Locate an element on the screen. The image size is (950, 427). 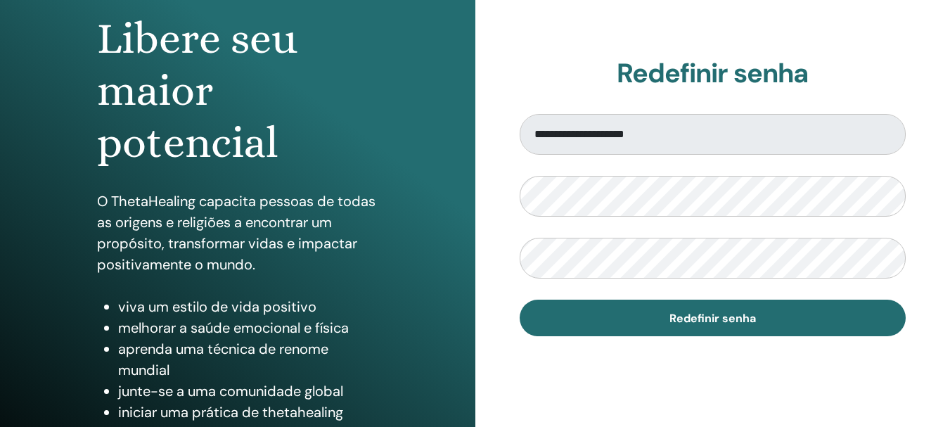
font: aprenda uma técnica de renome mundial is located at coordinates (223, 359).